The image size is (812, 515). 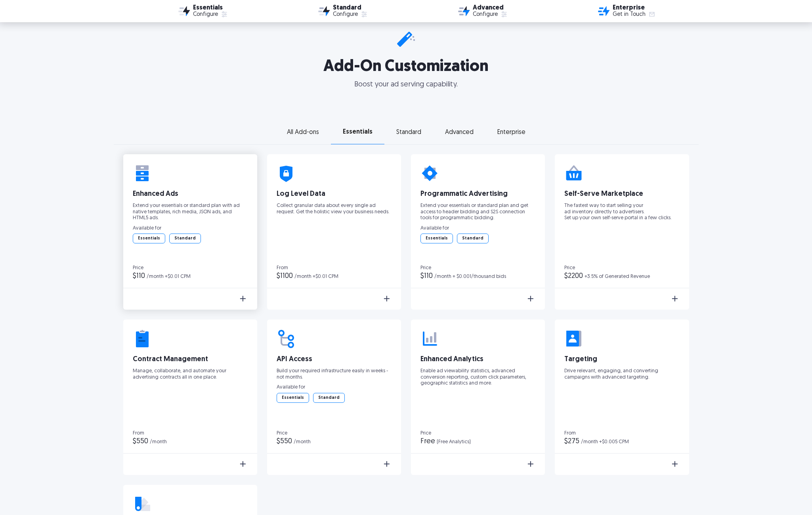 What do you see at coordinates (405, 67) in the screenshot?
I see `h2: Add-On Customization` at bounding box center [405, 67].